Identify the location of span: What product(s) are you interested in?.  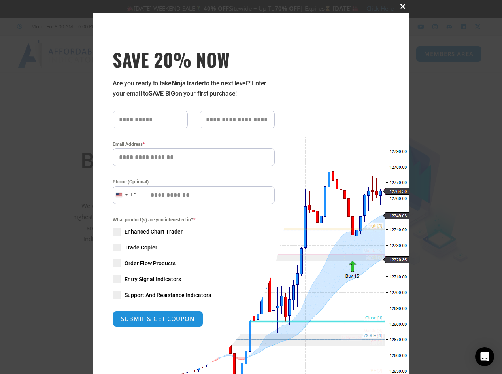
(194, 220).